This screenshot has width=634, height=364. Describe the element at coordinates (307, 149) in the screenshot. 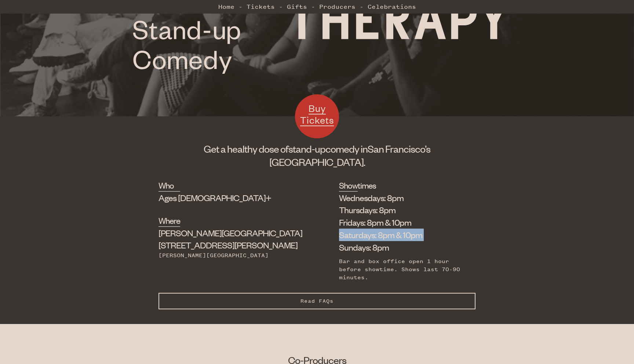

I see `span: stand-up` at that location.